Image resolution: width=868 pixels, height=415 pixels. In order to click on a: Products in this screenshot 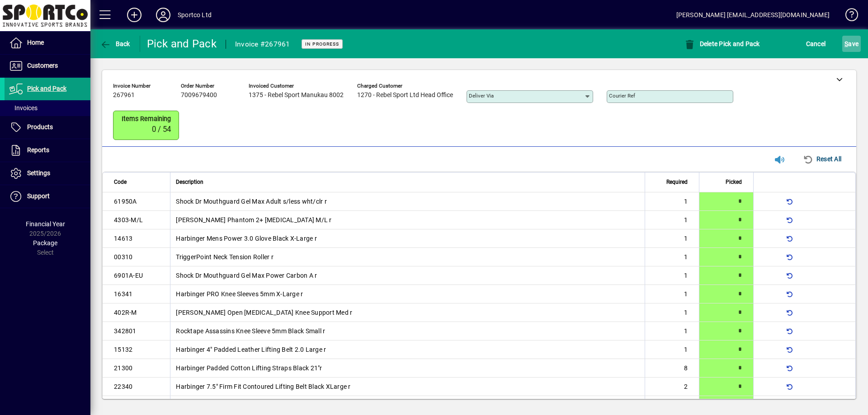, I will do `click(47, 127)`.